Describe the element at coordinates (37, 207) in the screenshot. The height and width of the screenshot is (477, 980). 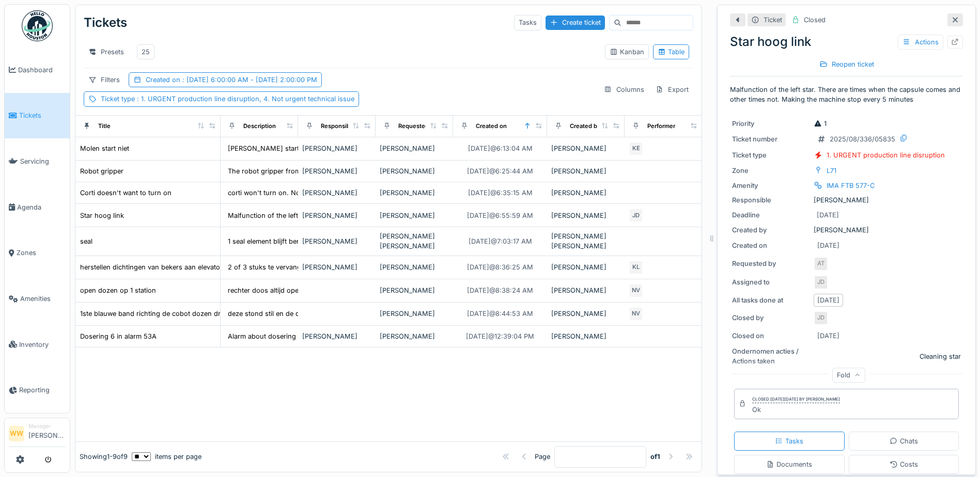
I see `a: Agenda` at that location.